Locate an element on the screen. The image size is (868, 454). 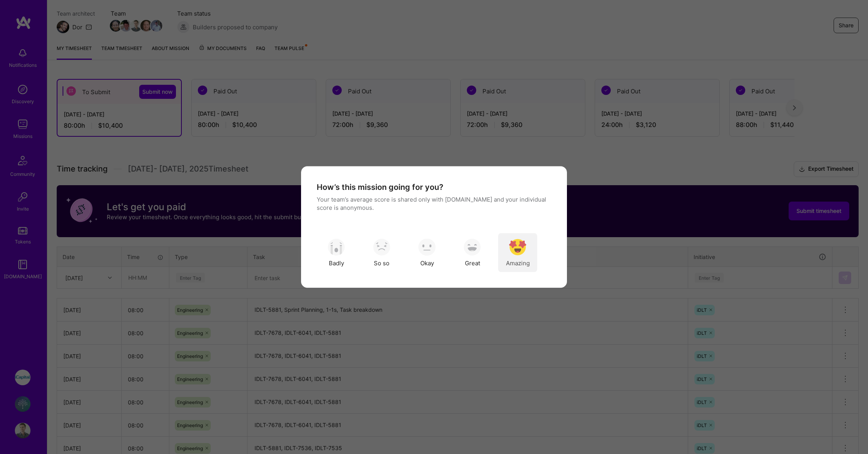
h4: How’s this mission going for you? is located at coordinates (380, 187).